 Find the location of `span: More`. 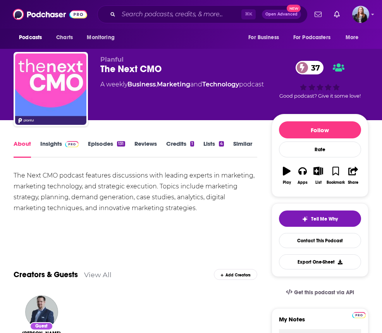

span: More is located at coordinates (352, 38).